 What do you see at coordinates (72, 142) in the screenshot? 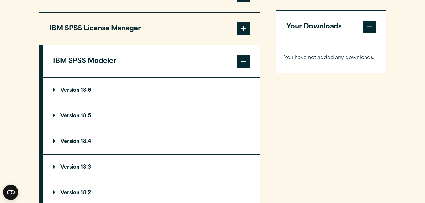
I see `p: Version 18.4` at bounding box center [72, 142].